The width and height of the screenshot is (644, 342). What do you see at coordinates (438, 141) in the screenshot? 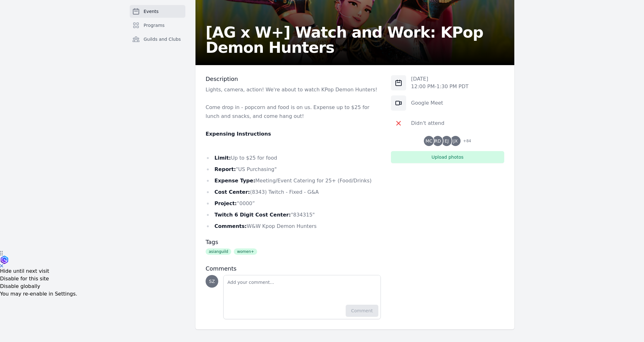
I see `span: RD` at bounding box center [438, 141].